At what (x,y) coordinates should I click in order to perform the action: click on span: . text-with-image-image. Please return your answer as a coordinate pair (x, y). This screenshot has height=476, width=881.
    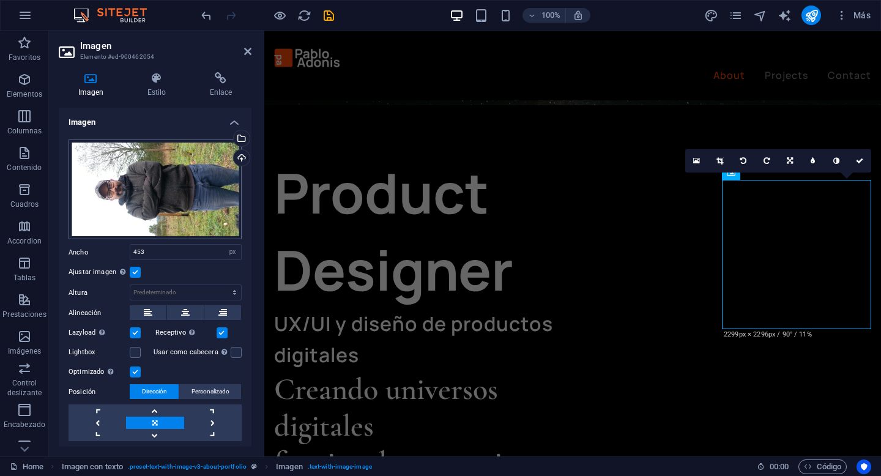
    Looking at the image, I should click on (340, 467).